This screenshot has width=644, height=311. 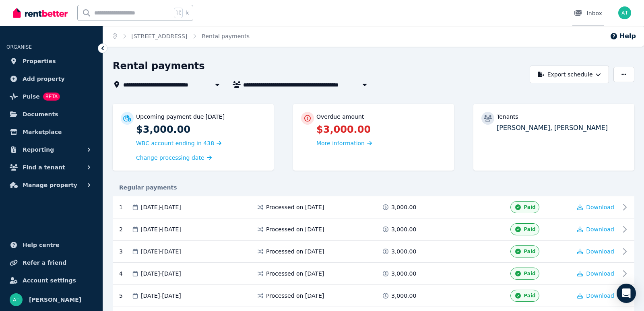 What do you see at coordinates (125, 273) in the screenshot?
I see `div: 4` at bounding box center [125, 273].